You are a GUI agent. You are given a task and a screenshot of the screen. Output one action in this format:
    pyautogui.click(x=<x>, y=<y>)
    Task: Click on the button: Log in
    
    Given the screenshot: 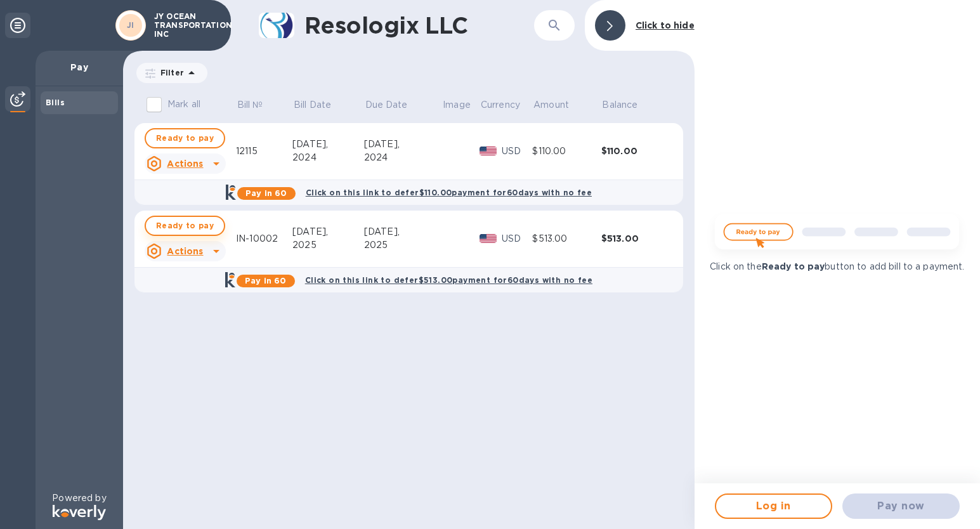 What is the action you would take?
    pyautogui.click(x=773, y=506)
    